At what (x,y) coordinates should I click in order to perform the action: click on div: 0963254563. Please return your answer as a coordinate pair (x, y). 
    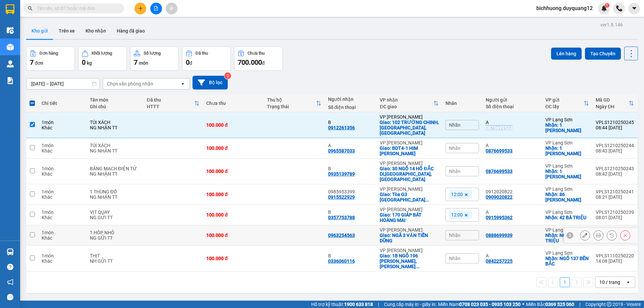
    Looking at the image, I should click on (341, 235).